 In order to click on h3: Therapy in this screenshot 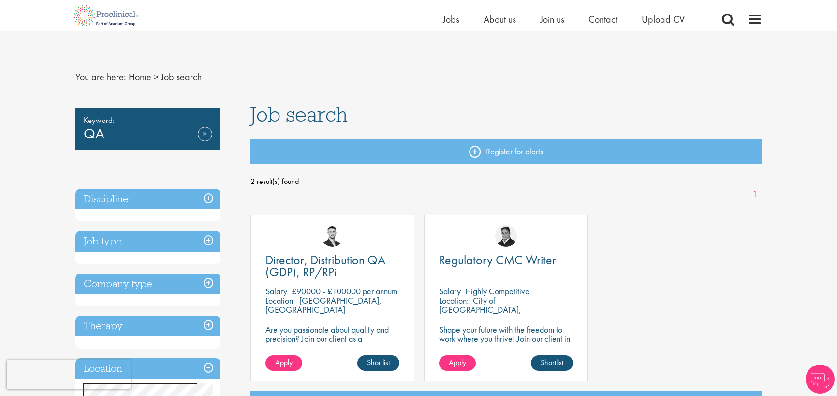, I will do `click(148, 326)`.